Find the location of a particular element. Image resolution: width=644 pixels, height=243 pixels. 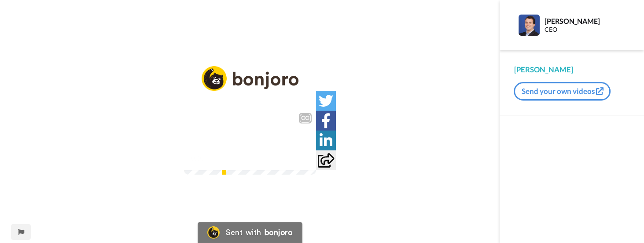

span: 0:01 is located at coordinates (197, 158).